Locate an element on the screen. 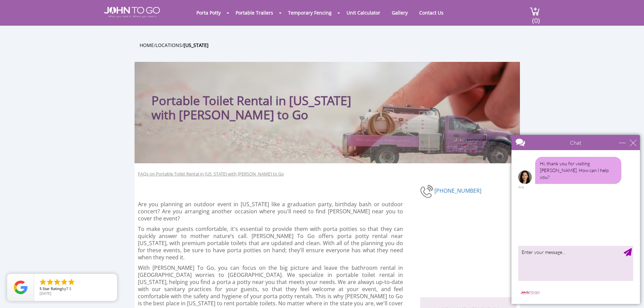 The image size is (644, 308). textarea: type your message is located at coordinates (68, 132).